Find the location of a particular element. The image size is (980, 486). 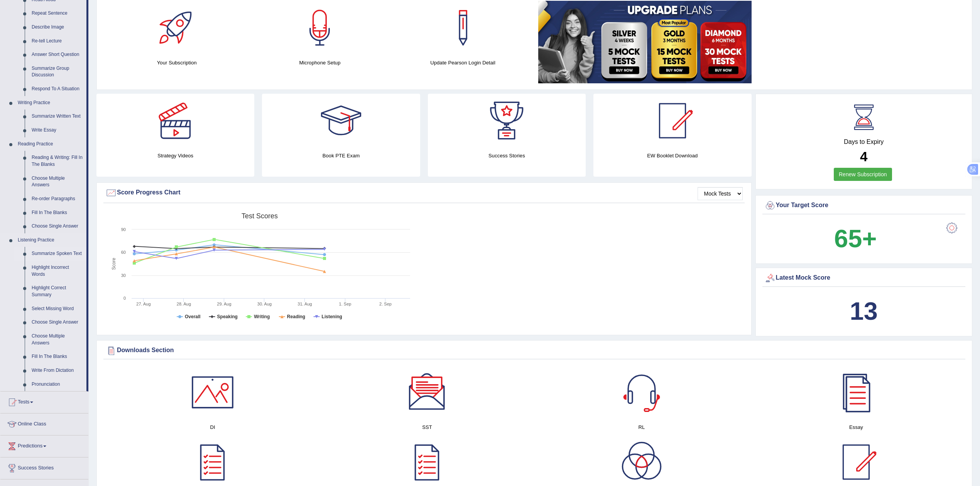

a: Summarize Written Text is located at coordinates (57, 117).